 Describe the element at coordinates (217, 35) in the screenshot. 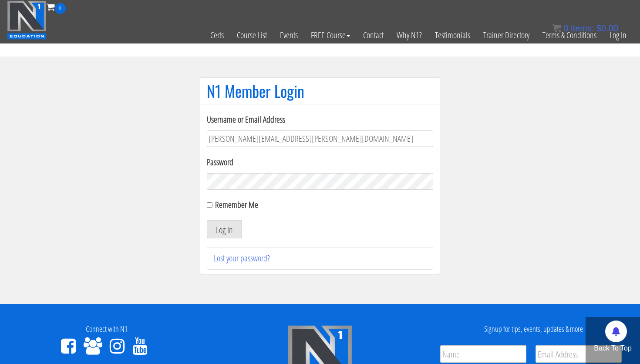

I see `a: Certs` at that location.